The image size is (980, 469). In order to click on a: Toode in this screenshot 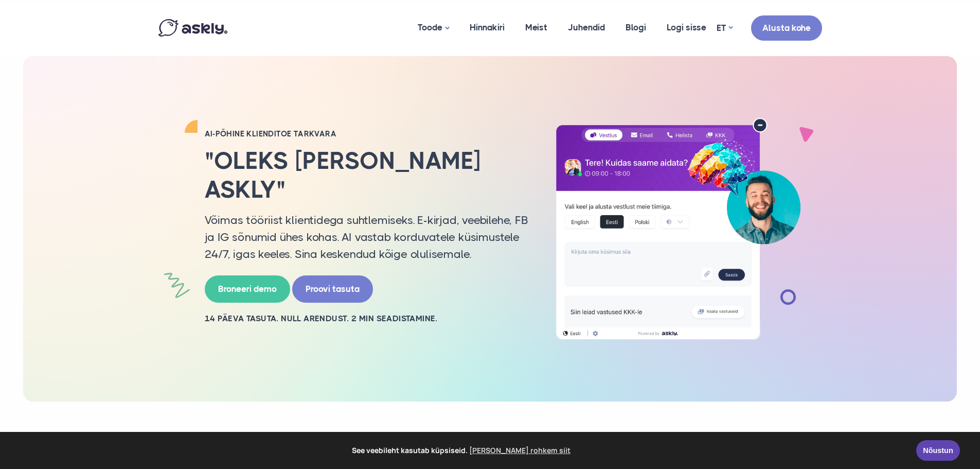, I will do `click(434, 28)`.